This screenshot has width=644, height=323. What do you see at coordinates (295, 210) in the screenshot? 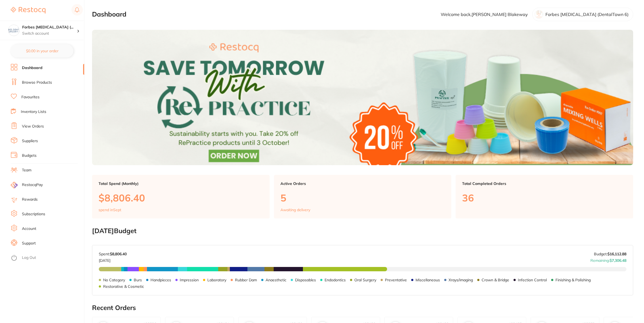
I see `p: Awaiting delivery` at bounding box center [295, 210].